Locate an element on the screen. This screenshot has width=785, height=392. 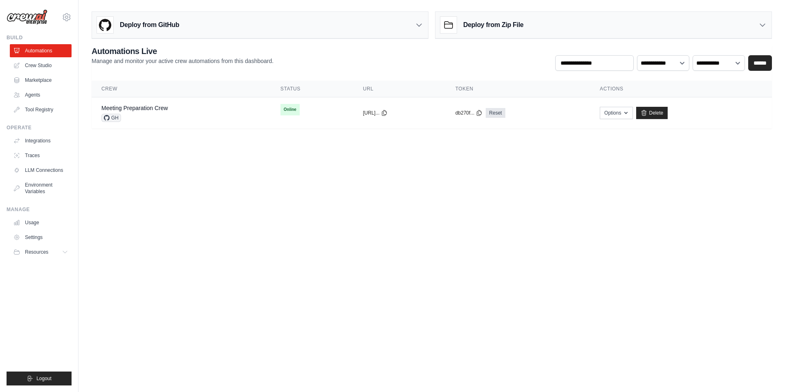
a: Traces is located at coordinates (40, 155).